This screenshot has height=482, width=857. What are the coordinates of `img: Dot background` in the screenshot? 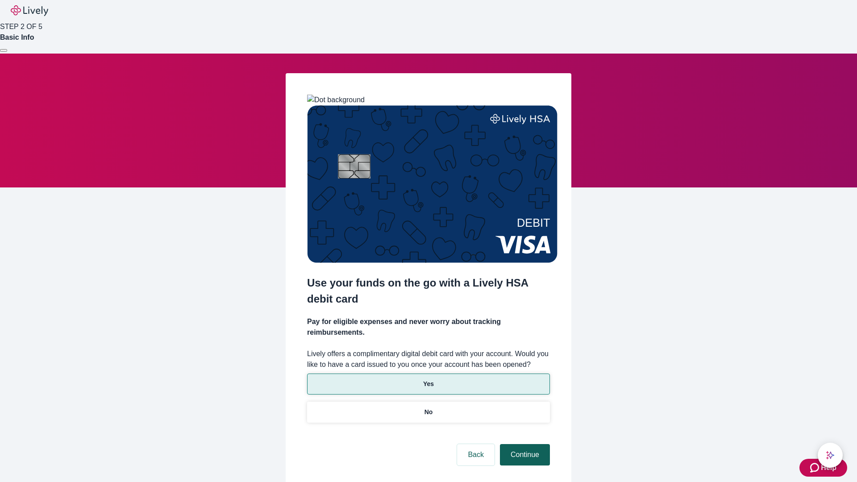 It's located at (335, 100).